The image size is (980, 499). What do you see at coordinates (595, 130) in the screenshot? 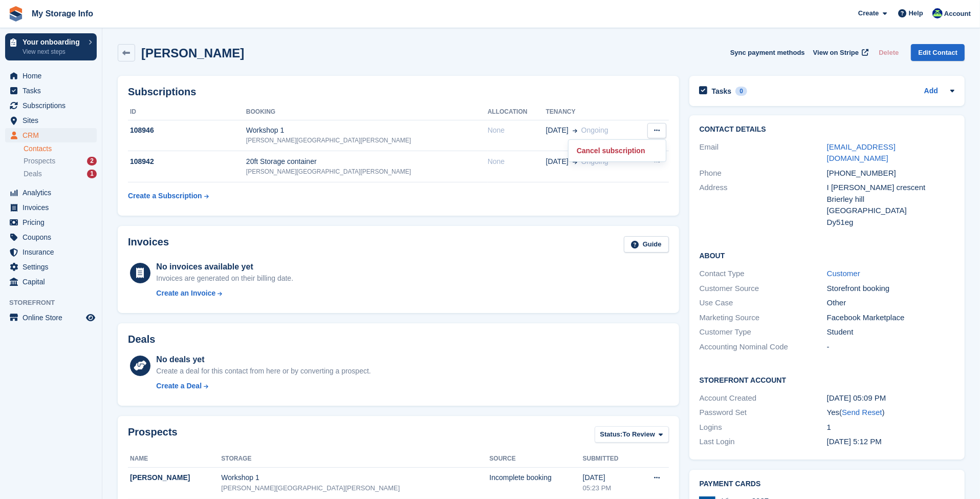
I see `span: Ongoing` at bounding box center [595, 130].